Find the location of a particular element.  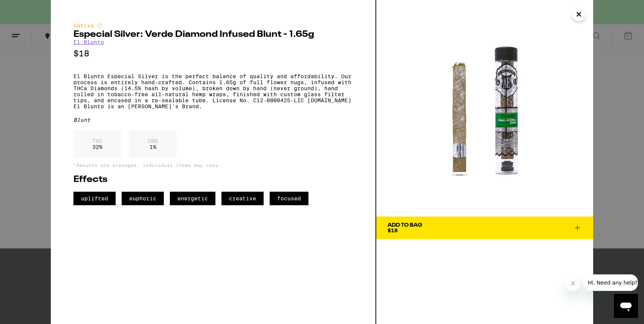

h2: Especial Silver: Verde Diamond Infused Blunt - 1.65g is located at coordinates (213, 34).